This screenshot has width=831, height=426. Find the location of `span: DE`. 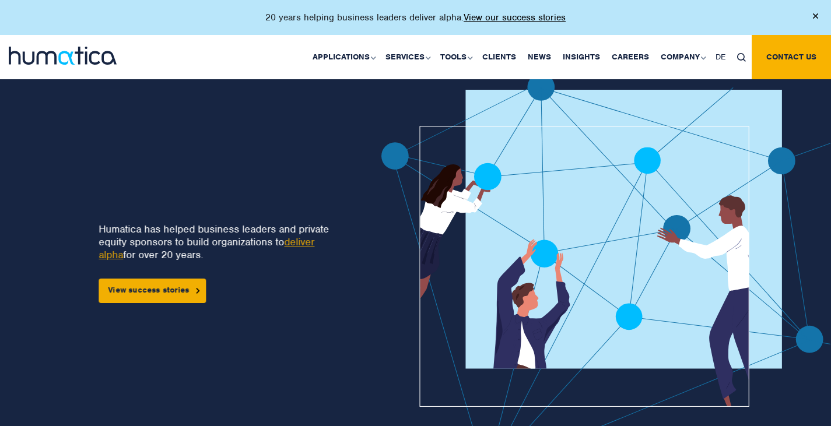

span: DE is located at coordinates (720, 57).